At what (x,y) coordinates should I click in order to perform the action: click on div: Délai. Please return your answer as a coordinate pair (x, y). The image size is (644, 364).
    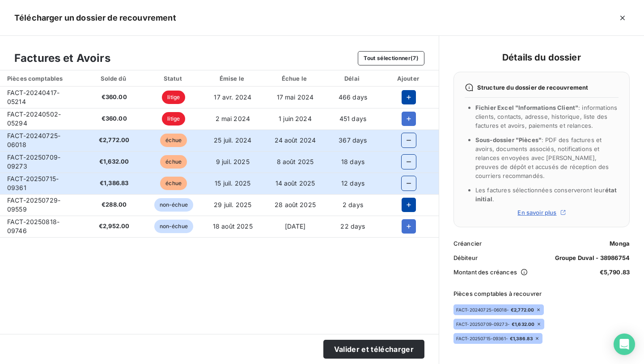
    Looking at the image, I should click on (353, 79).